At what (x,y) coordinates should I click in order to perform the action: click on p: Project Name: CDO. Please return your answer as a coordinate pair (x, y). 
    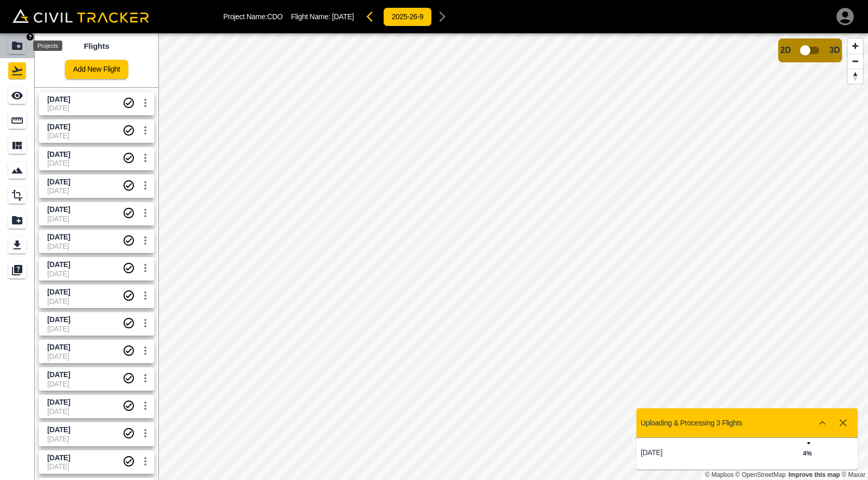
    Looking at the image, I should click on (253, 17).